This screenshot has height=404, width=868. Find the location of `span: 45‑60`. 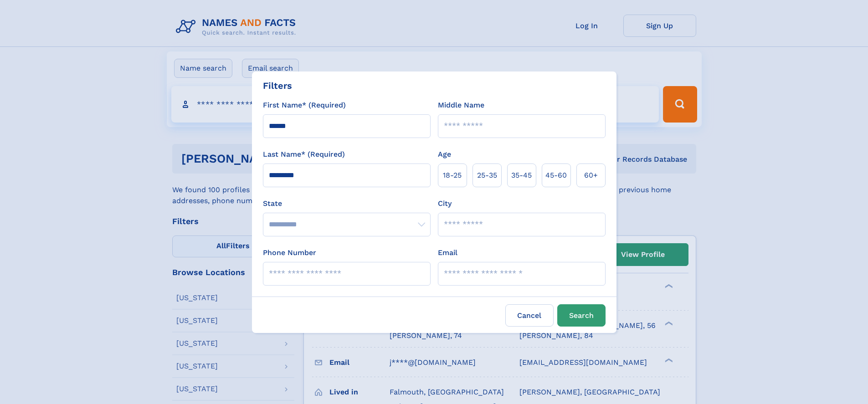

span: 45‑60 is located at coordinates (556, 175).